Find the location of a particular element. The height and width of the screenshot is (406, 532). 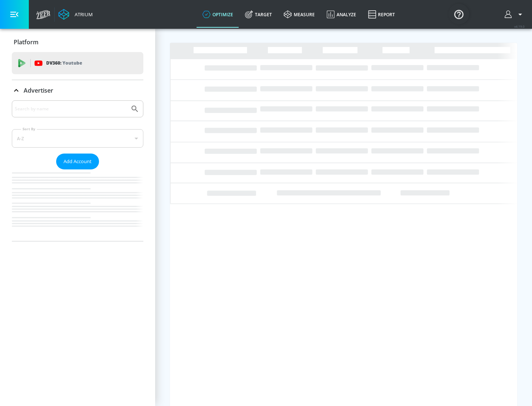

a: Target is located at coordinates (258, 14).